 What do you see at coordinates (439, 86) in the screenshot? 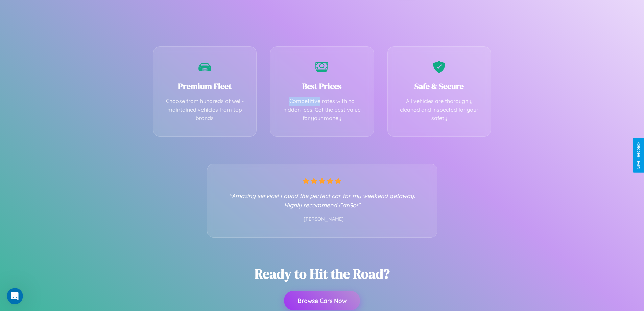
I see `h3: Safe & Secure` at bounding box center [439, 86].